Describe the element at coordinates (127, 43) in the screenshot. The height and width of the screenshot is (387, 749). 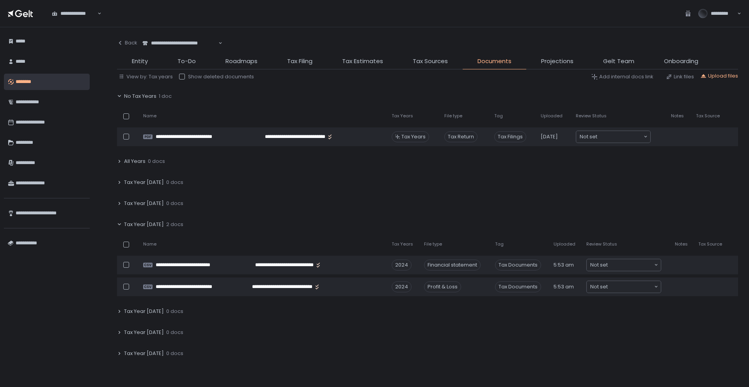
I see `div: Back` at that location.